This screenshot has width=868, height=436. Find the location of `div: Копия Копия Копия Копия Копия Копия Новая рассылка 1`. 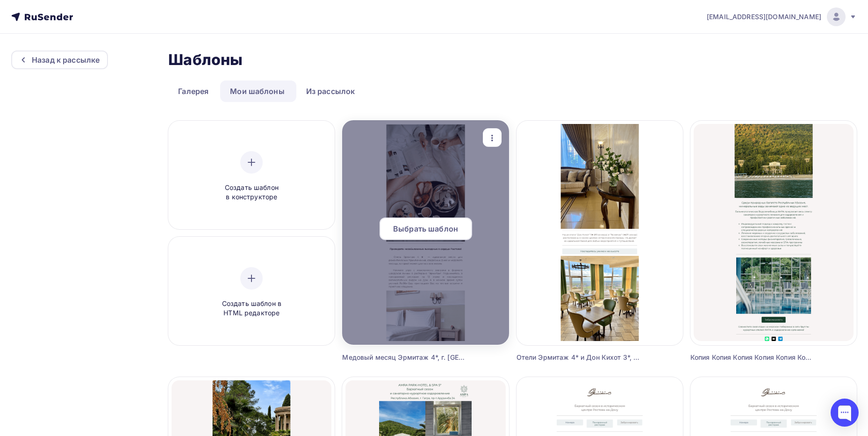

div: Копия Копия Копия Копия Копия Копия Новая рассылка 1 is located at coordinates (753, 357).